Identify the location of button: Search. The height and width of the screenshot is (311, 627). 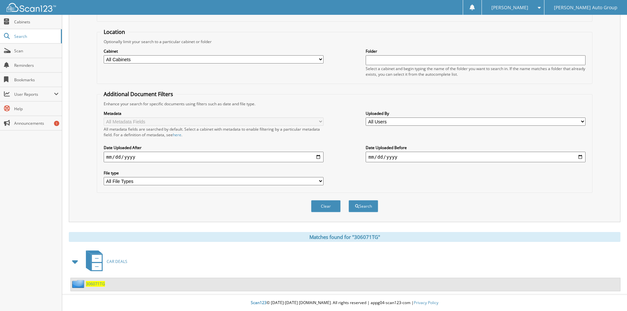
(364, 206).